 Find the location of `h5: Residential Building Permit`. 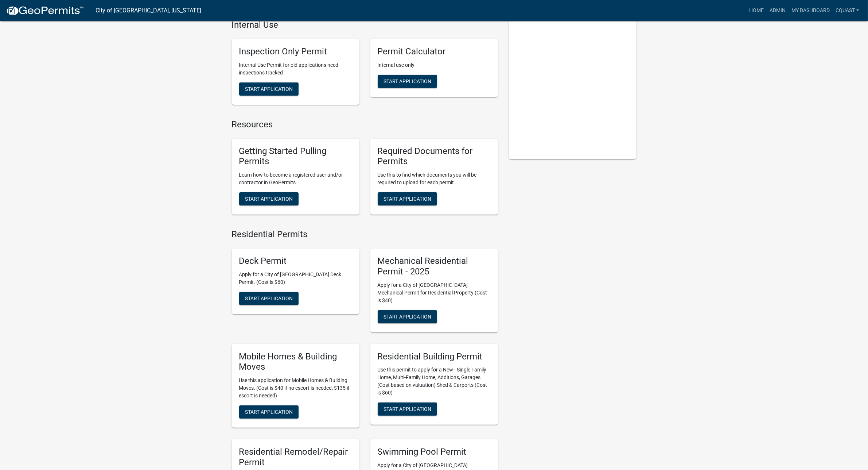

h5: Residential Building Permit is located at coordinates (434, 356).